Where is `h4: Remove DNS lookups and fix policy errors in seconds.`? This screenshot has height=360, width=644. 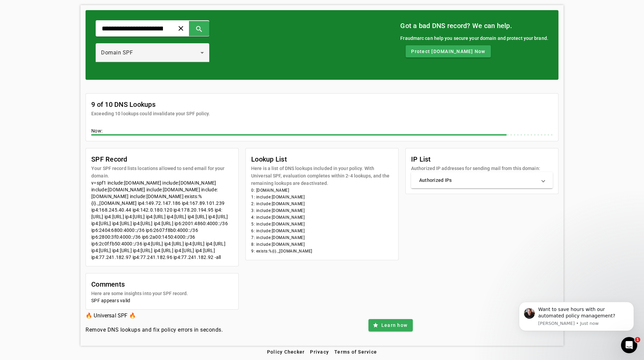 h4: Remove DNS lookups and fix policy errors in seconds. is located at coordinates (154, 330).